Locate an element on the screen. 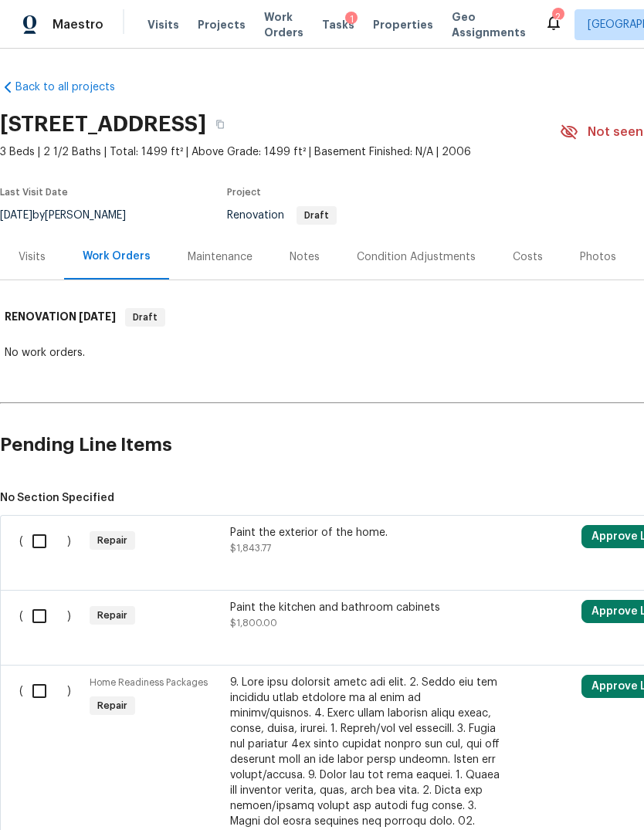  div: Visits is located at coordinates (31, 257).